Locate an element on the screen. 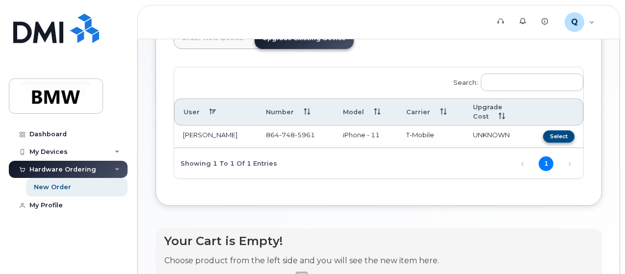  th: Upgrade Cost: activate to sort column ascending is located at coordinates (495, 112).